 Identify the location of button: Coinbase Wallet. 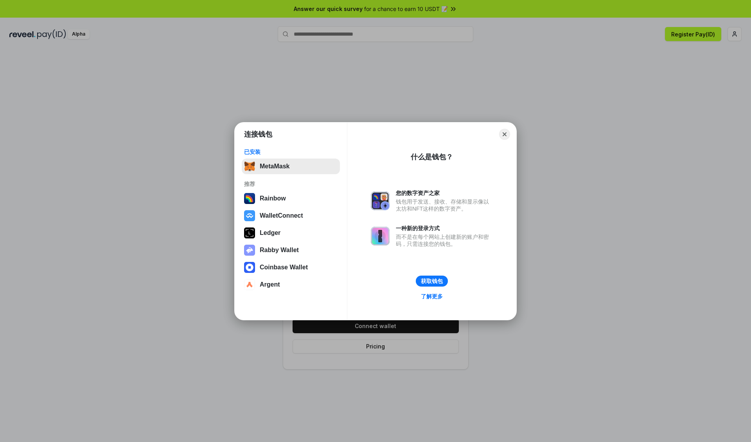
(291, 267).